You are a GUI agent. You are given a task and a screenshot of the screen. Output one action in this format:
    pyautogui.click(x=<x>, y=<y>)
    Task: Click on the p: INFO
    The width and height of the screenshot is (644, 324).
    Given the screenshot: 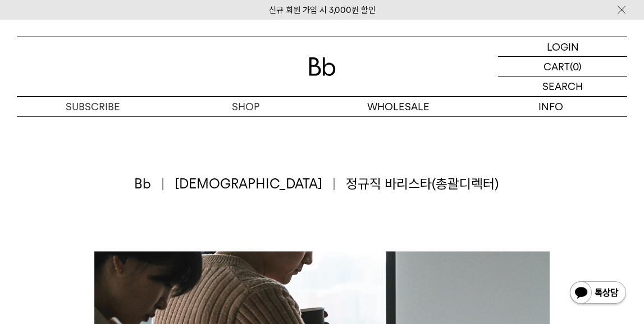 What is the action you would take?
    pyautogui.click(x=551, y=107)
    